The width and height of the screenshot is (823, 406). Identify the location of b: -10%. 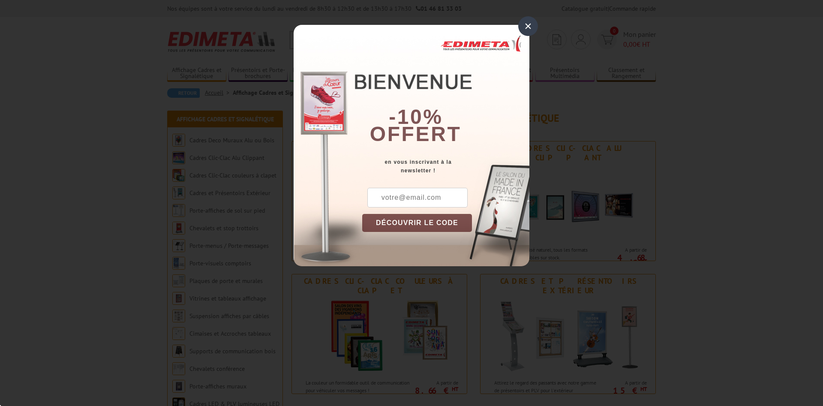
(416, 117).